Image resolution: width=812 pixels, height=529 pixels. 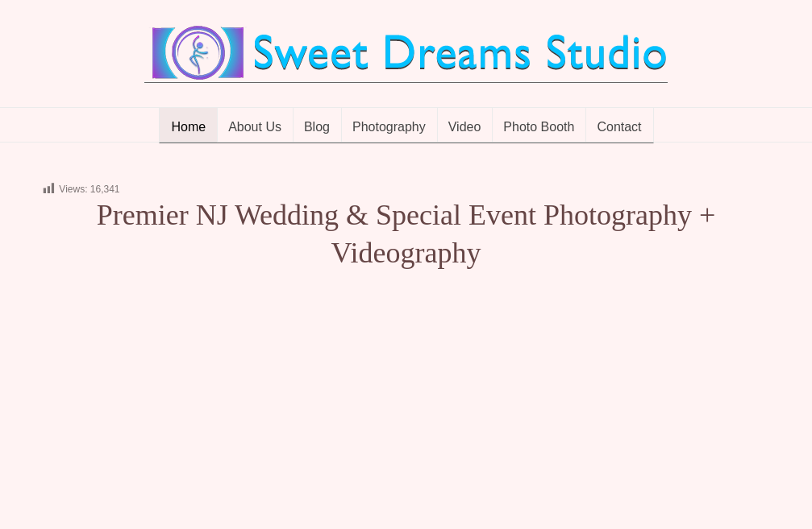 I want to click on a: About Us, so click(x=255, y=125).